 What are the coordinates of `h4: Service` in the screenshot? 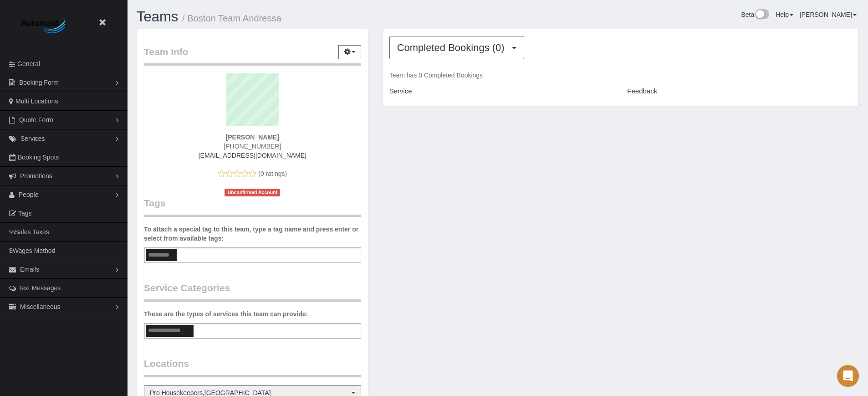 It's located at (501, 91).